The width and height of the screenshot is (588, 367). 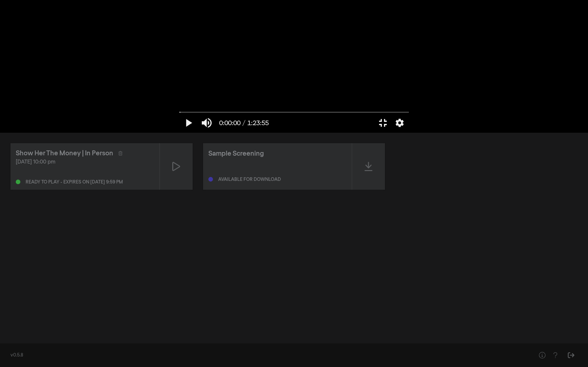 I want to click on div: Show Her The Money | In Person, so click(x=64, y=153).